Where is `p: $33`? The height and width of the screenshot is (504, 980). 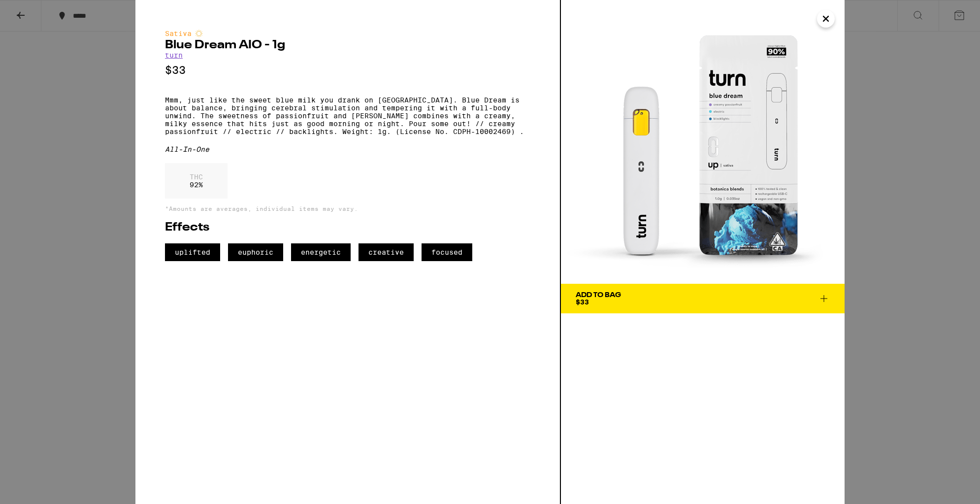 p: $33 is located at coordinates (348, 70).